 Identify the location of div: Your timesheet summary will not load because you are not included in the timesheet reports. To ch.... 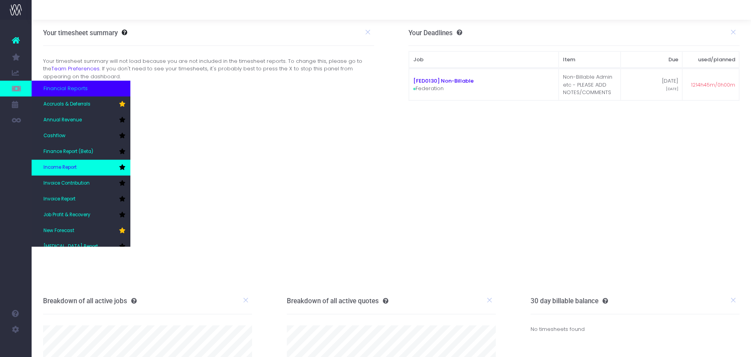
(209, 69).